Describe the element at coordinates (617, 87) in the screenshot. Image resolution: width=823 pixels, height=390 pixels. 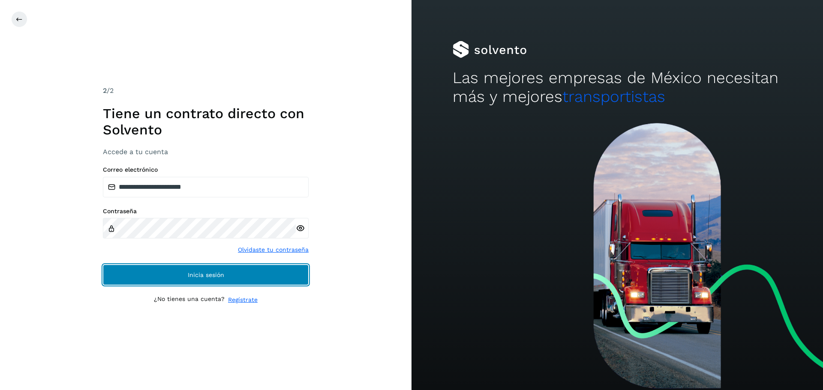
I see `h2: Las mejores empresas de México necesitan más y mejores` at that location.